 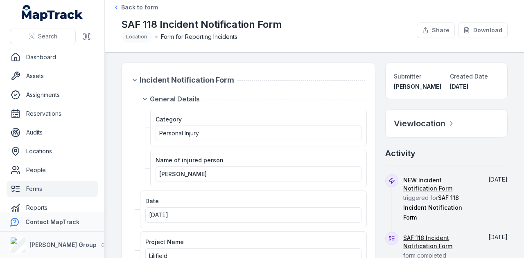 What do you see at coordinates (152, 201) in the screenshot?
I see `span: Date` at bounding box center [152, 201].